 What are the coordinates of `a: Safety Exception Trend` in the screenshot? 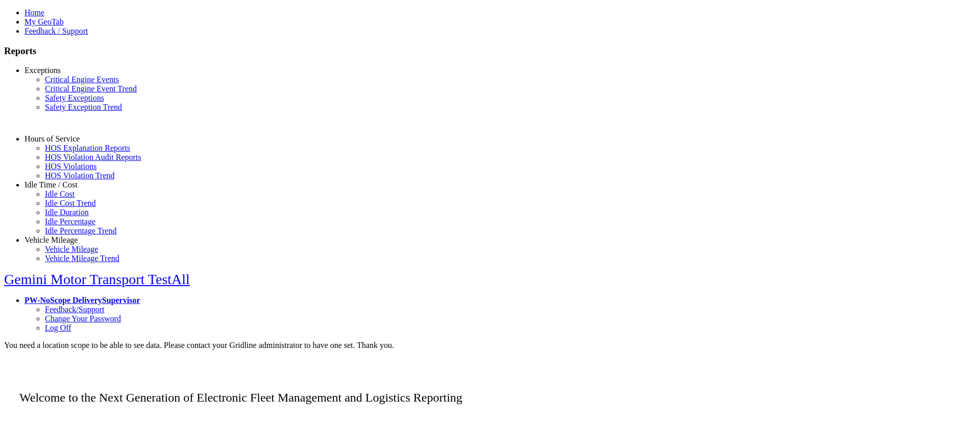 It's located at (83, 107).